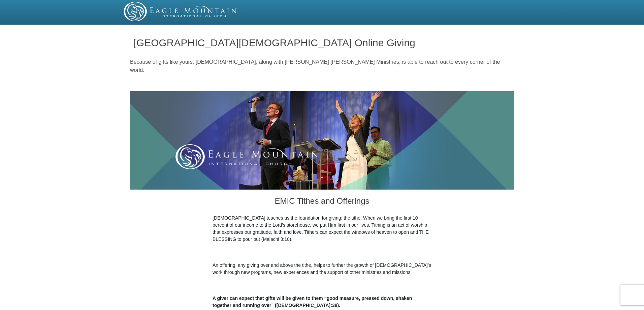  Describe the element at coordinates (322, 202) in the screenshot. I see `h3: EMIC Tithes and Offerings` at that location.